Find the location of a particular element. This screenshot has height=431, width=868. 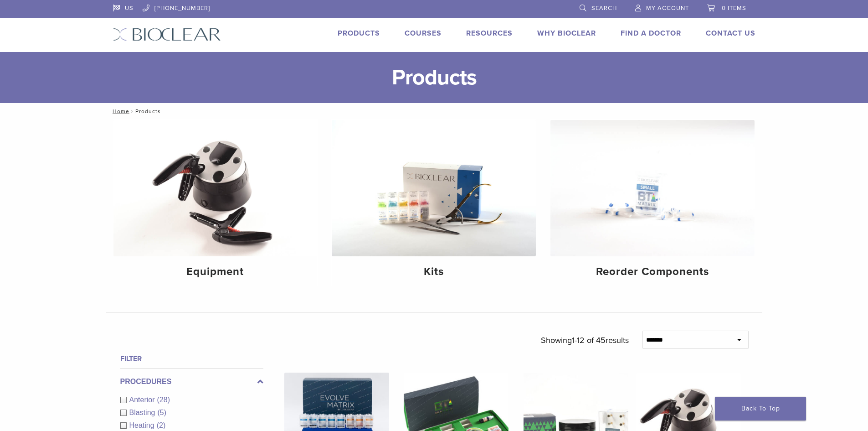

span: (28) is located at coordinates (163, 399).